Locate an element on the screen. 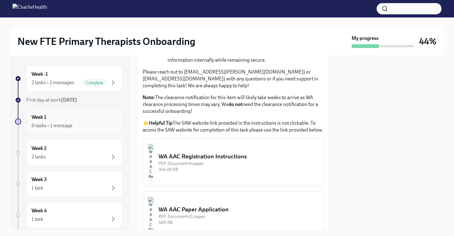 The width and height of the screenshot is (454, 236). img: WA AAC Paper Application is located at coordinates (151, 215).